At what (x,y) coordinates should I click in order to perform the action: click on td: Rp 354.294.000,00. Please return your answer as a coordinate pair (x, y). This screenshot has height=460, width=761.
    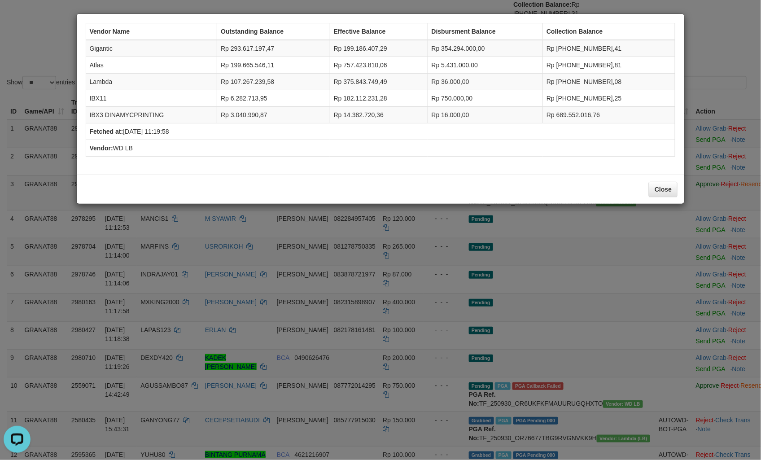
    Looking at the image, I should click on (485, 48).